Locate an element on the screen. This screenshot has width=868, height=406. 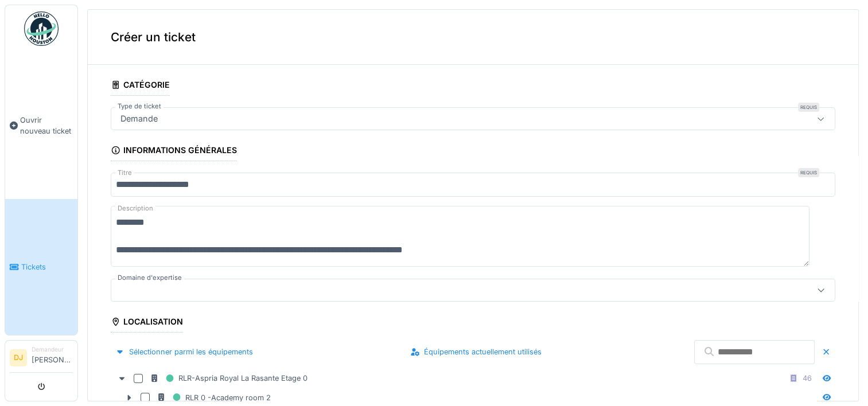
li: DJ is located at coordinates (18, 358).